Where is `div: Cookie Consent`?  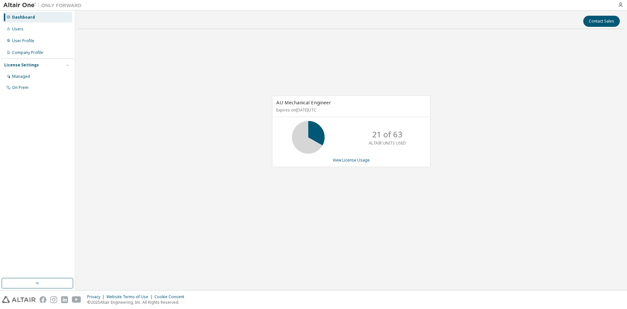 div: Cookie Consent is located at coordinates (171, 296).